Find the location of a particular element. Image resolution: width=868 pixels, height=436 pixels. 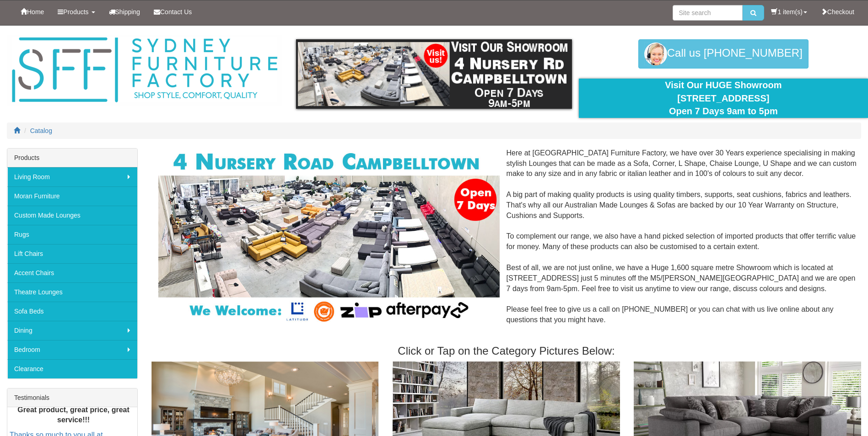

span: Products is located at coordinates (75, 12).